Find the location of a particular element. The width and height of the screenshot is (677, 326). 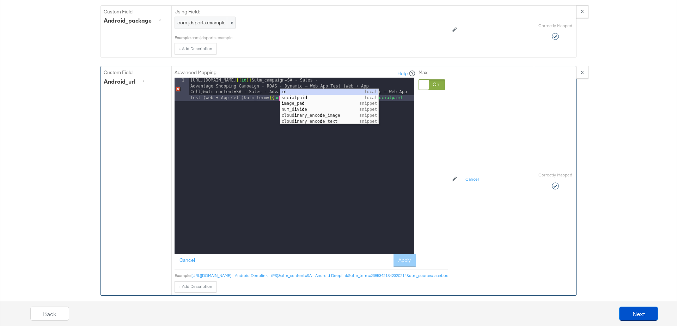

label: Using Field: is located at coordinates (311, 12).